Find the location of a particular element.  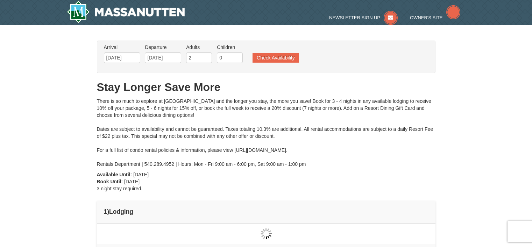

label: Arrival is located at coordinates (122, 47).